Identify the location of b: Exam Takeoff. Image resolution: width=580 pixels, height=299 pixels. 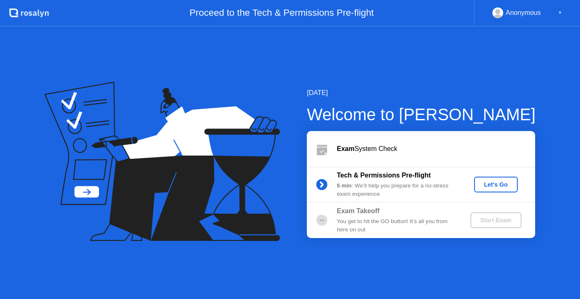
(358, 211).